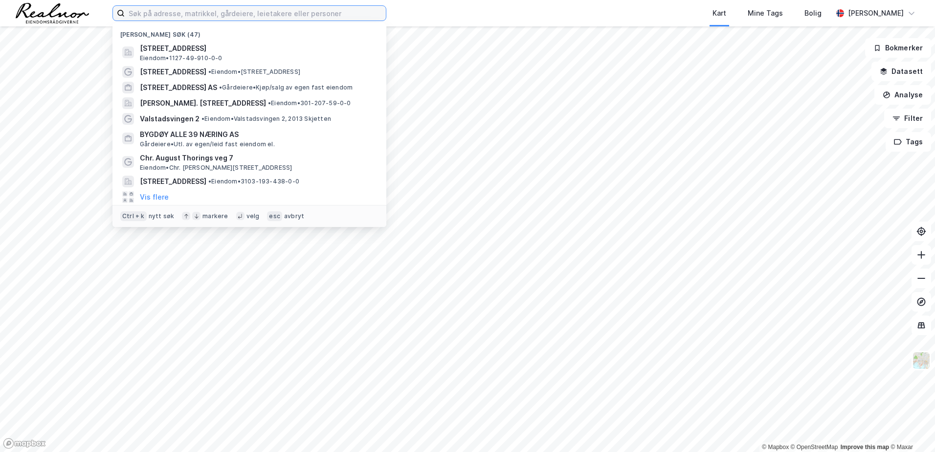 The height and width of the screenshot is (452, 935). Describe the element at coordinates (907, 118) in the screenshot. I see `button: Filter` at that location.